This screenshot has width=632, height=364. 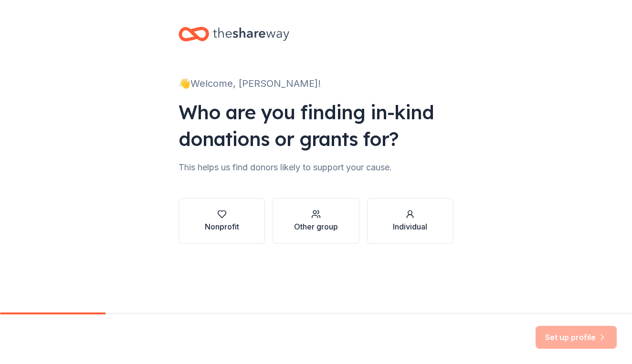 What do you see at coordinates (410, 227) in the screenshot?
I see `div: Individual` at bounding box center [410, 227].